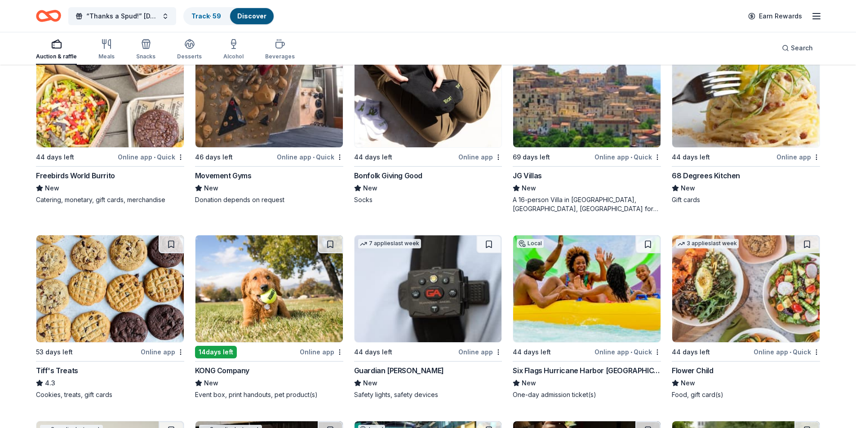  I want to click on div: Local, so click(530, 244).